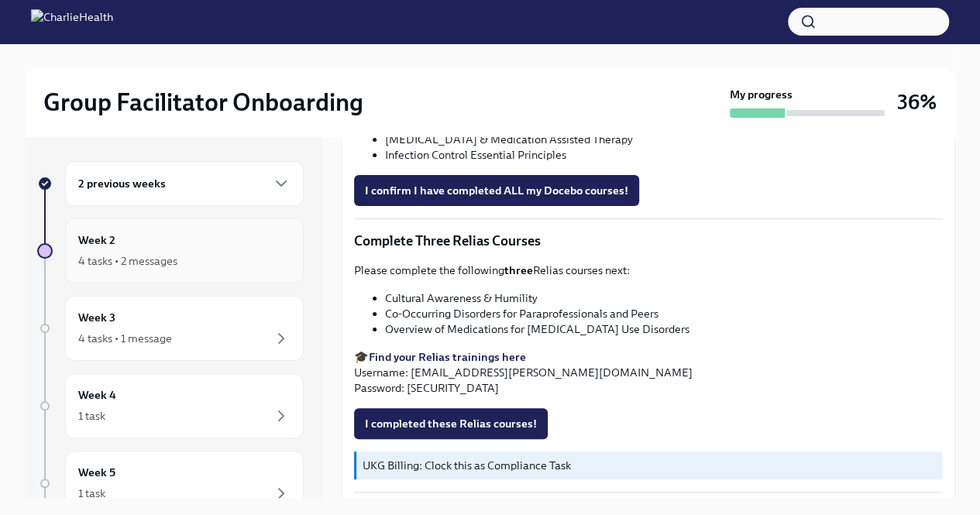 The image size is (980, 515). Describe the element at coordinates (497, 191) in the screenshot. I see `span: I confirm I have completed ALL my Docebo courses!` at that location.